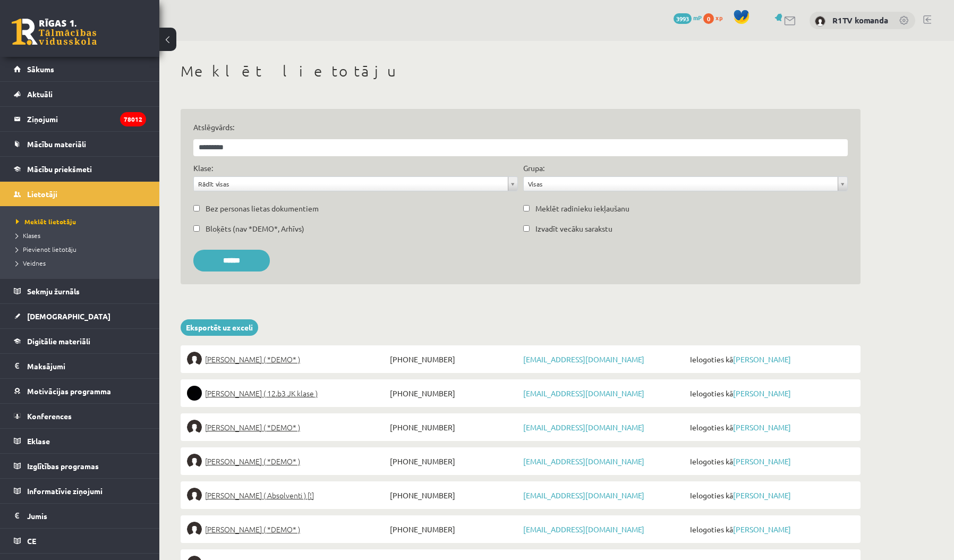 This screenshot has width=954, height=560. Describe the element at coordinates (65, 491) in the screenshot. I see `span: Informatīvie ziņojumi` at that location.